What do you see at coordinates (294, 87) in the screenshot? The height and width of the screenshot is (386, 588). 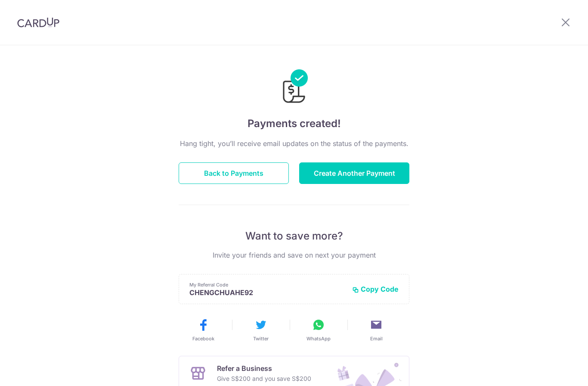 I see `img: Payments` at bounding box center [294, 87].